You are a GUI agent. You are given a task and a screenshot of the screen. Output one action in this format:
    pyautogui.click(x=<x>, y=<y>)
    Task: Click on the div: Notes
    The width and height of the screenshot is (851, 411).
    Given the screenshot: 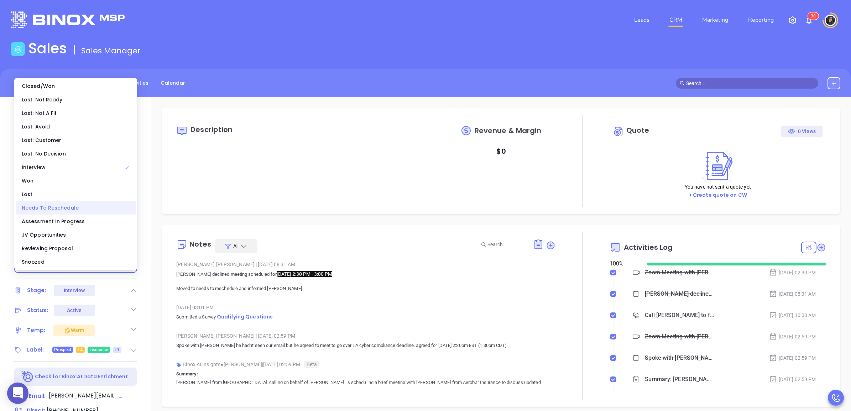 What is the action you would take?
    pyautogui.click(x=200, y=244)
    